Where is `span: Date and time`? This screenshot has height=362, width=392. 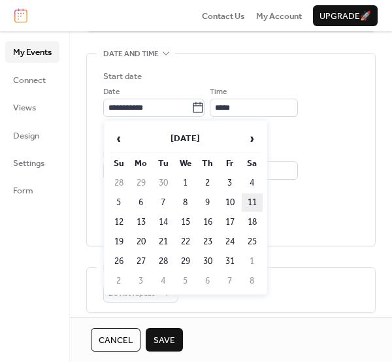 span: Date and time is located at coordinates (131, 54).